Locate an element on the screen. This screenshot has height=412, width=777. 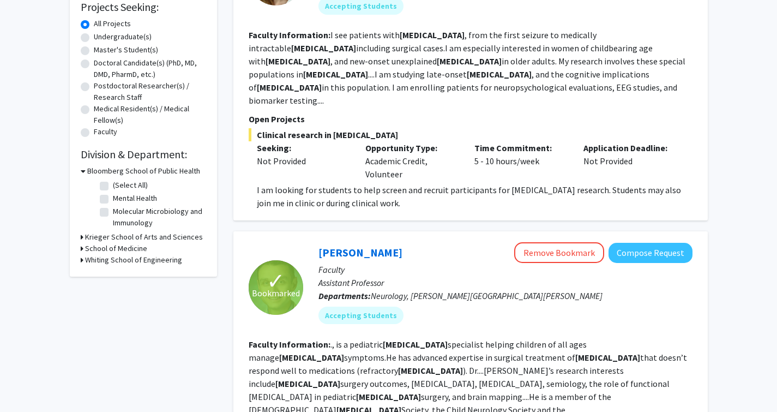
b: Departments: is located at coordinates (345, 295).